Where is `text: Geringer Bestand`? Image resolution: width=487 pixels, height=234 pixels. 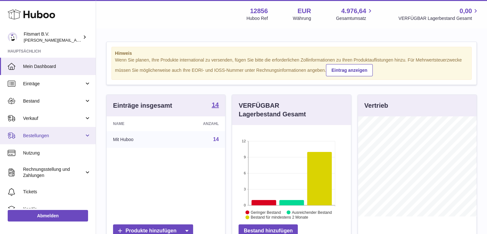
text: Geringer Bestand is located at coordinates (266, 212).